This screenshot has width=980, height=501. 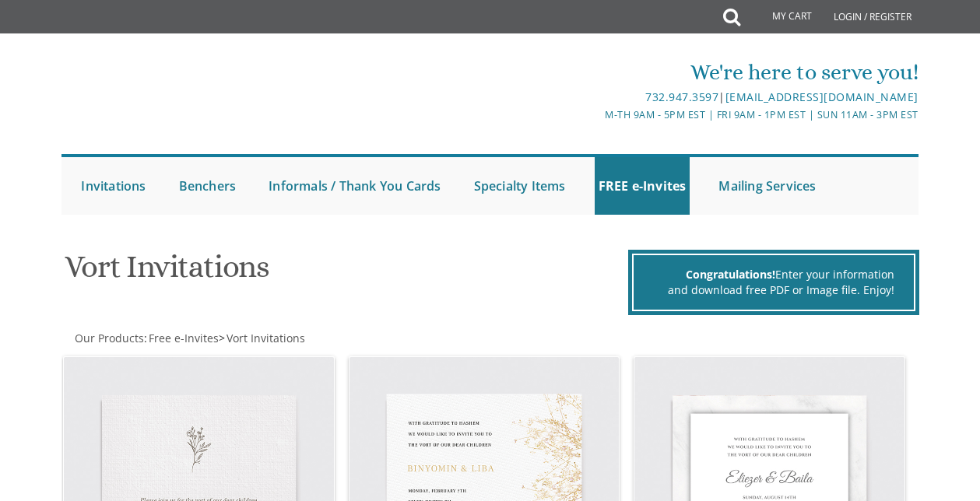 I want to click on a: 732.947.3597, so click(x=682, y=97).